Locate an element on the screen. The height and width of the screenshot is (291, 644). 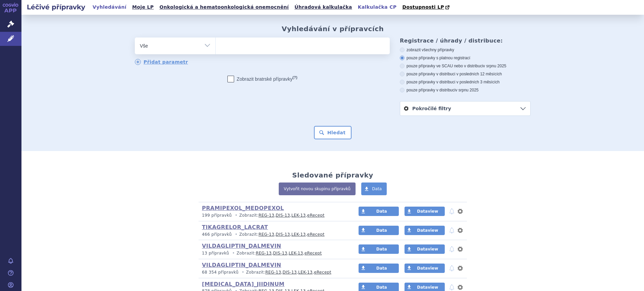
h2: Vyhledávání v přípravcích is located at coordinates (333, 29).